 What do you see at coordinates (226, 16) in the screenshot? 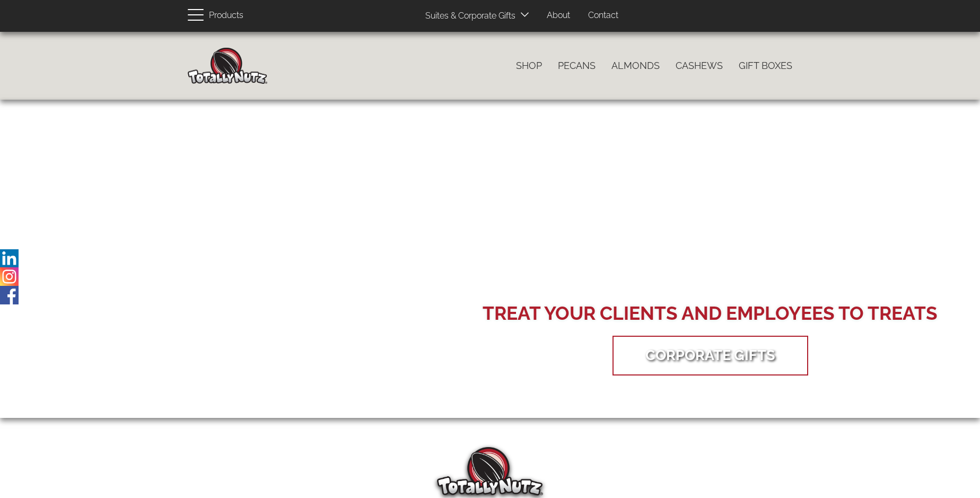
I see `span: Products` at bounding box center [226, 16].